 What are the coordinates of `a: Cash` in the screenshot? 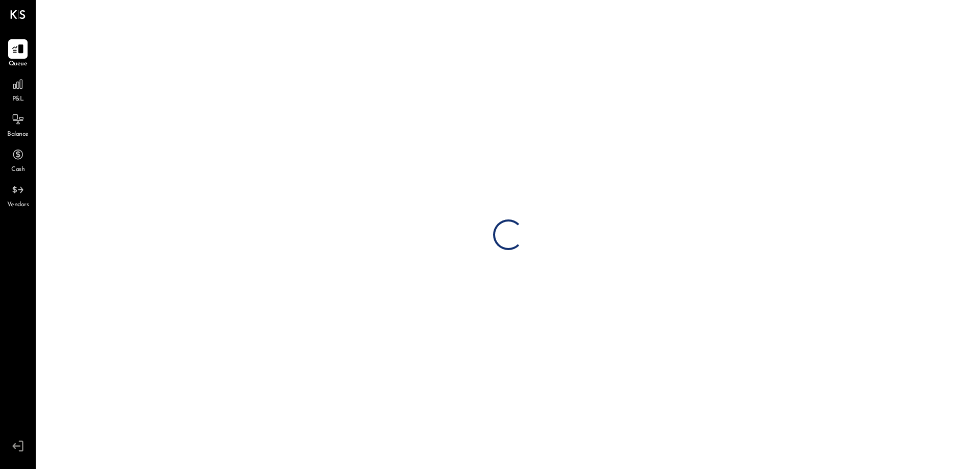 It's located at (18, 160).